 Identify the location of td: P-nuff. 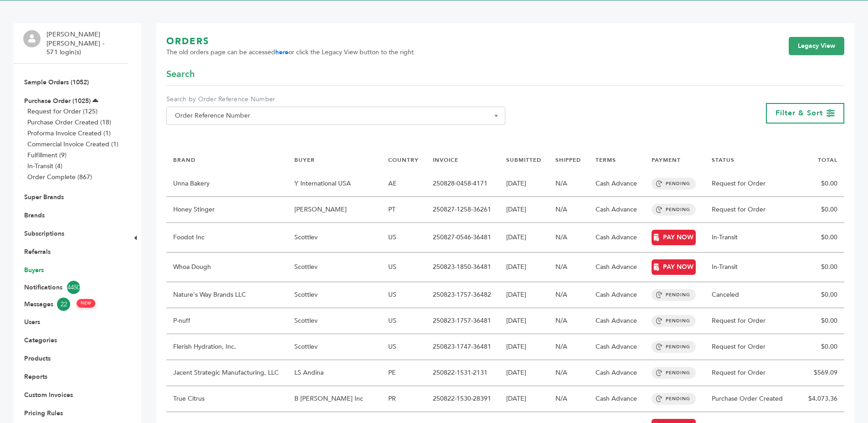
(227, 321).